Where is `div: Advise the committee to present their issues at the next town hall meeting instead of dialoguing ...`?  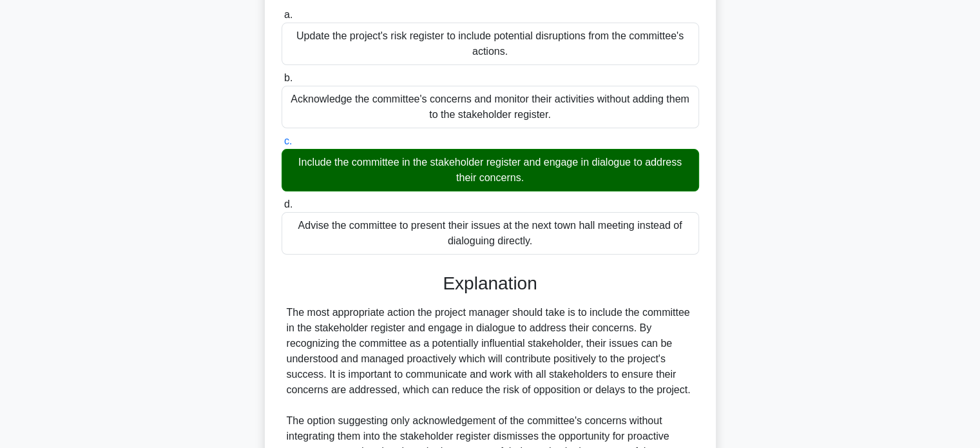 div: Advise the committee to present their issues at the next town hall meeting instead of dialoguing ... is located at coordinates (491, 233).